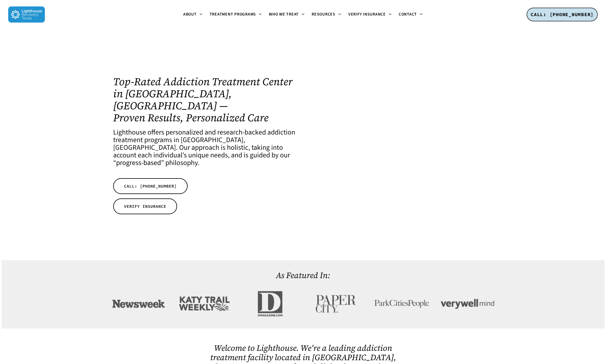 This screenshot has height=364, width=606. Describe the element at coordinates (236, 15) in the screenshot. I see `a: Treatment Programs` at that location.